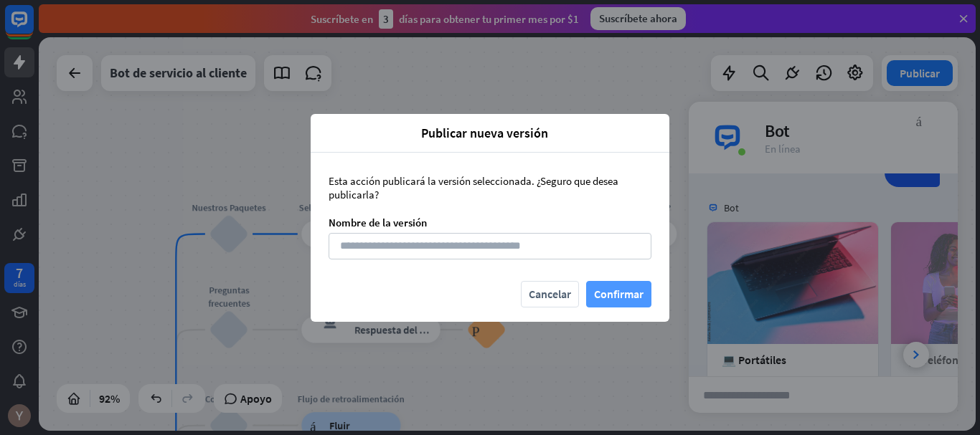  What do you see at coordinates (378, 222) in the screenshot?
I see `font: Nombre de la versión` at bounding box center [378, 222].